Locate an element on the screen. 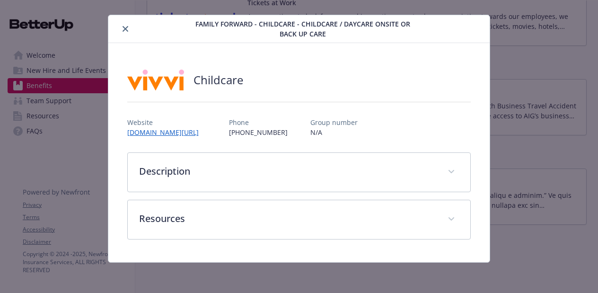  div: details for plan Family Forward - Childcare - Childcare / Daycare onsite or back up care is located at coordinates (298, 139).